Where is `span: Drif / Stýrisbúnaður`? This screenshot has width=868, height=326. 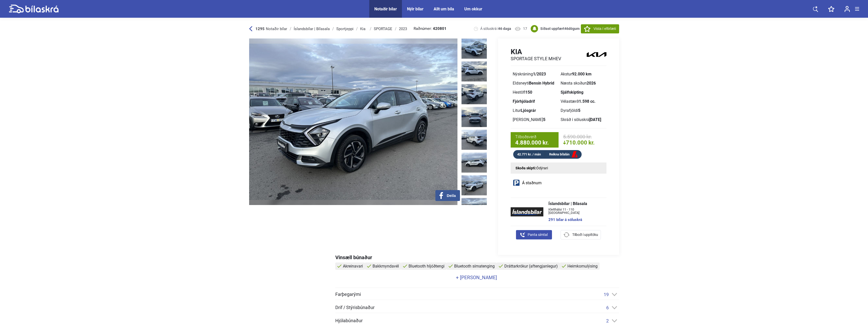 span: Drif / Stýrisbúnaður is located at coordinates (355, 308).